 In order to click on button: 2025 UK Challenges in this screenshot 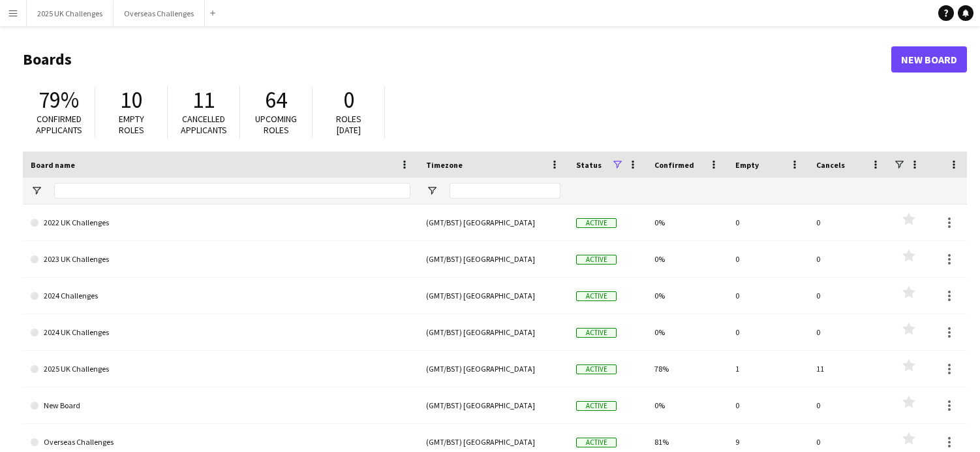, I will do `click(70, 13)`.